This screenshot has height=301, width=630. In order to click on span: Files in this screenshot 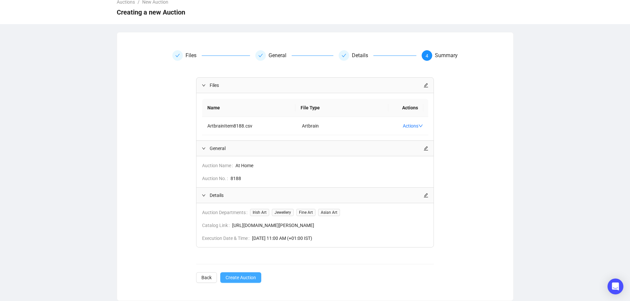, I will do `click(316, 85)`.